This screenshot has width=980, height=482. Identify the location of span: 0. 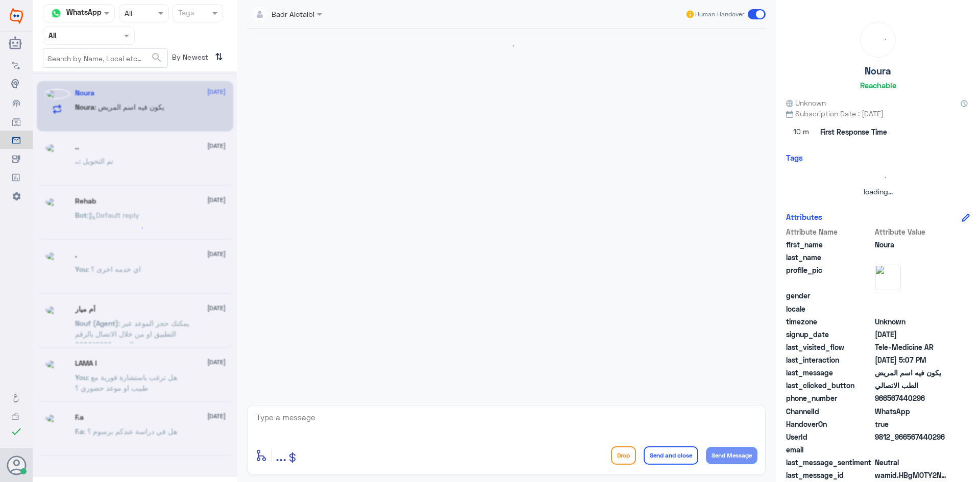
(912, 462).